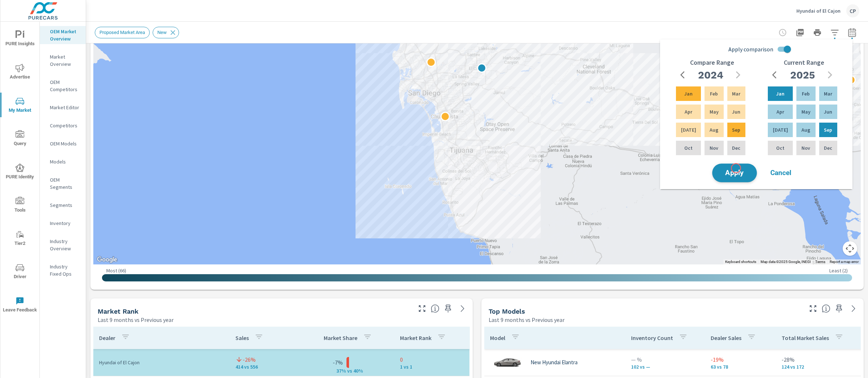 The height and width of the screenshot is (378, 868). What do you see at coordinates (338, 362) in the screenshot?
I see `p: -7%` at bounding box center [338, 362].